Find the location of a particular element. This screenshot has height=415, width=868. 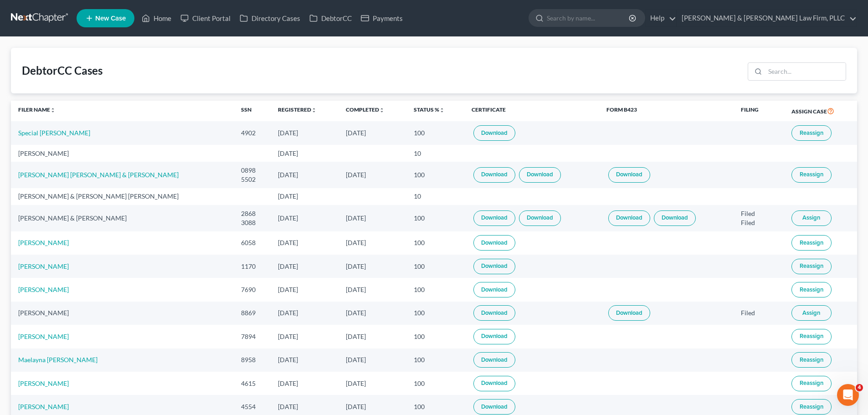

a: Completedunfold_more is located at coordinates (365, 109).